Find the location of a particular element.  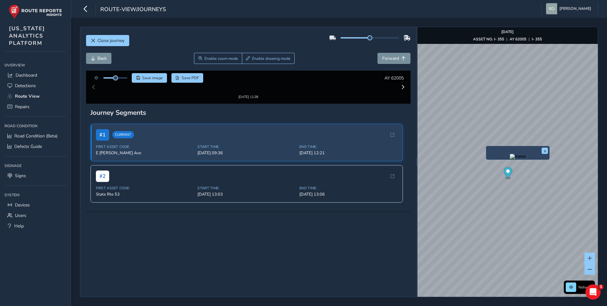

span: State Rte 53 is located at coordinates (145, 188).